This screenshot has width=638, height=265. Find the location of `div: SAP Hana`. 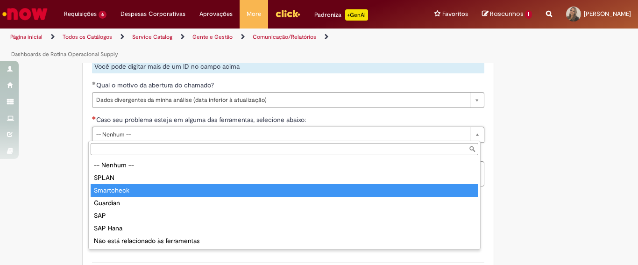

div: SAP Hana is located at coordinates (284, 228).